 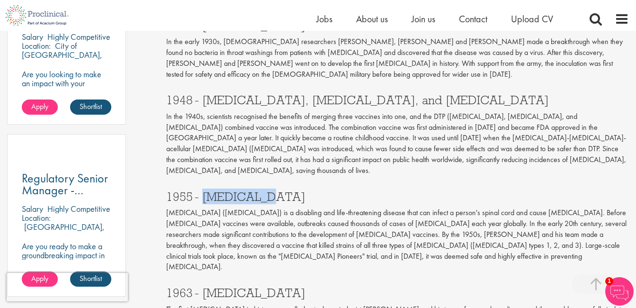 What do you see at coordinates (66, 184) in the screenshot?
I see `a: Regulatory Senior Manager - Emerging Markets` at bounding box center [66, 184].